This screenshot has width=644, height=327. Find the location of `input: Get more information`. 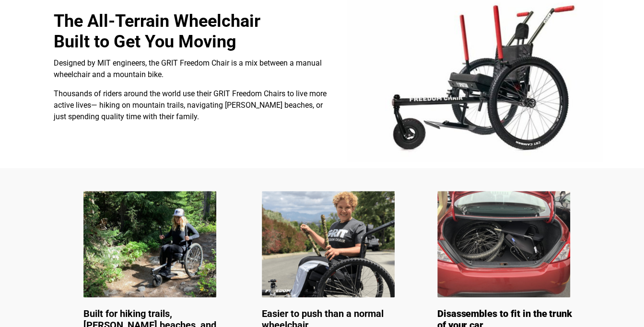

input: Get more information is located at coordinates (75, 240).